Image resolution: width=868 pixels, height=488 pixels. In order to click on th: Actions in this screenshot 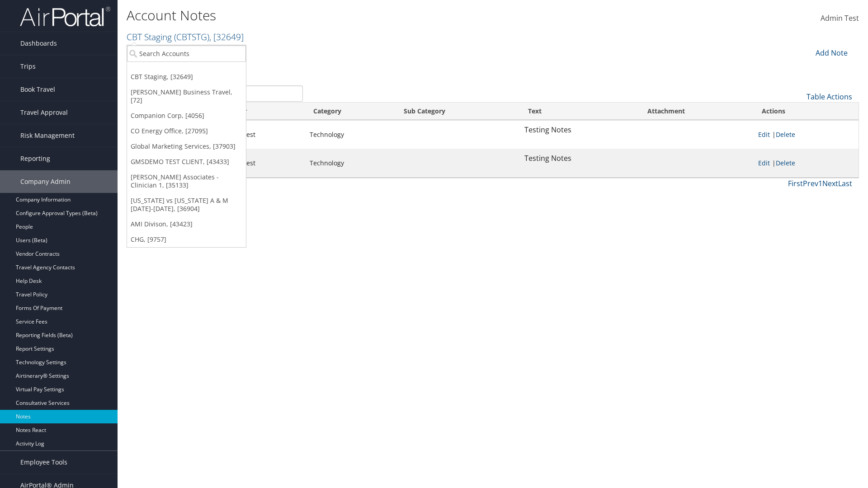, I will do `click(806, 111)`.